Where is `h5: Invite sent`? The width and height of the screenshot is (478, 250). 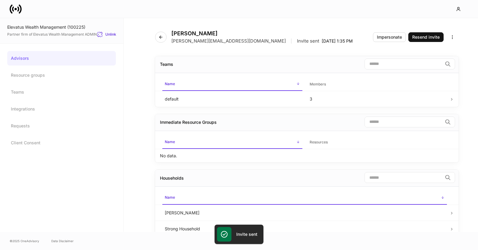
h5: Invite sent is located at coordinates (247, 234).